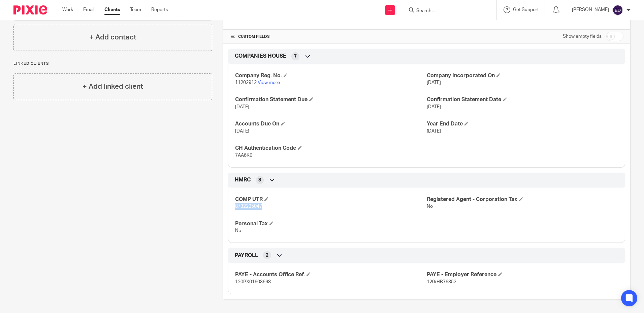 This screenshot has width=644, height=313. What do you see at coordinates (441, 282) in the screenshot?
I see `span: 120/HB76352` at bounding box center [441, 282].